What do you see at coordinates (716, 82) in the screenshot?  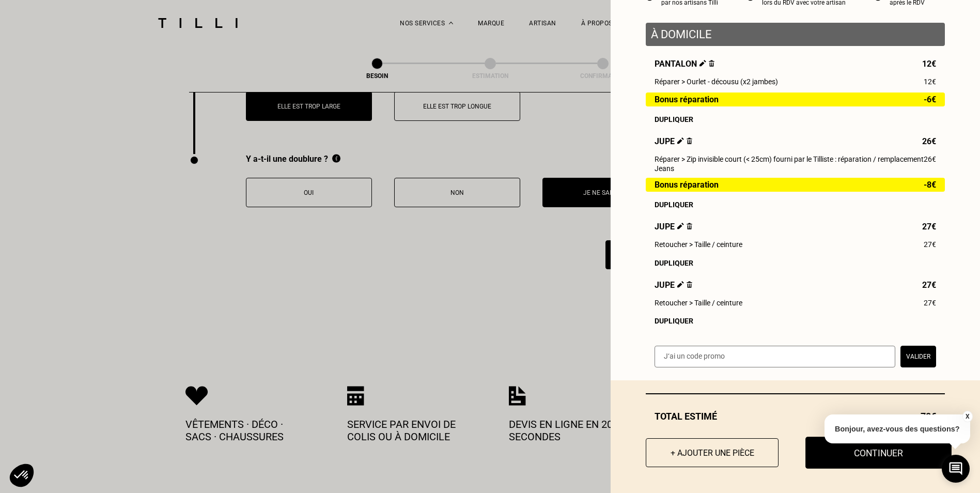 I see `span: Réparer > Ourlet - décousu (x2 jambes)` at bounding box center [716, 82].